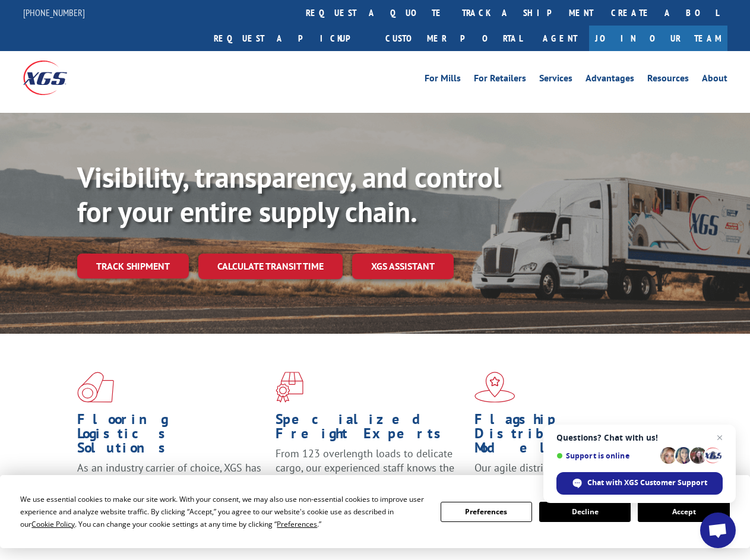  I want to click on div: We use essential cookies to make our site work. With your consent, we may also use non-essential ..., so click(223, 512).